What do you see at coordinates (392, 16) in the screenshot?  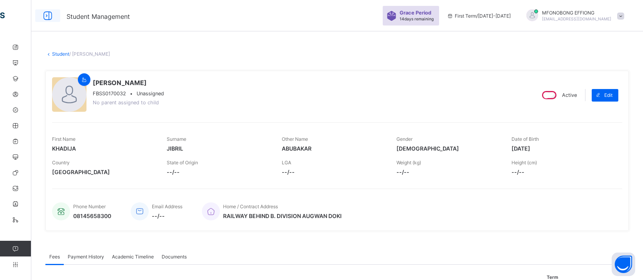 I see `img: sticker-purple.71386a28dfed39d6af7621340158ba97.svg` at bounding box center [392, 16].